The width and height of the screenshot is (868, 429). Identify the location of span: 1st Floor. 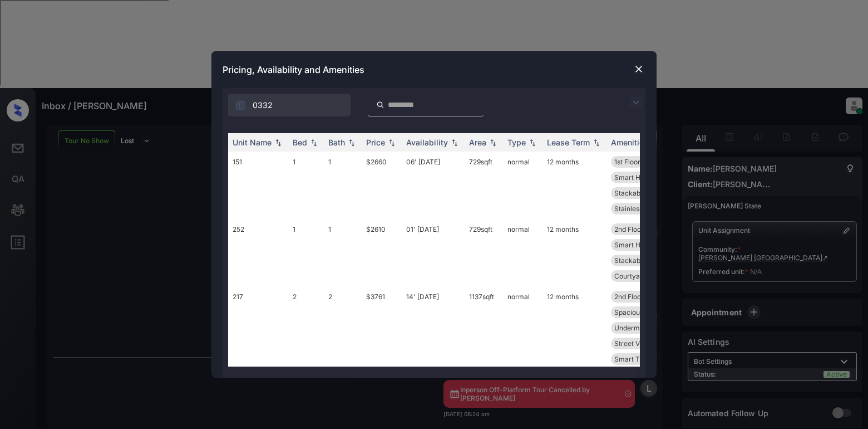
(627, 162).